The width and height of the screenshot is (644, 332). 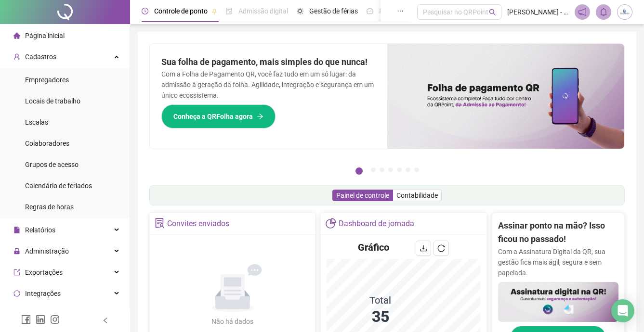 I want to click on span: home, so click(x=17, y=36).